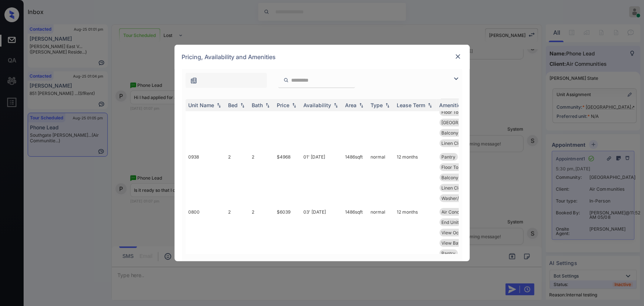  Describe the element at coordinates (458, 233) in the screenshot. I see `span: View Ocean Full` at that location.